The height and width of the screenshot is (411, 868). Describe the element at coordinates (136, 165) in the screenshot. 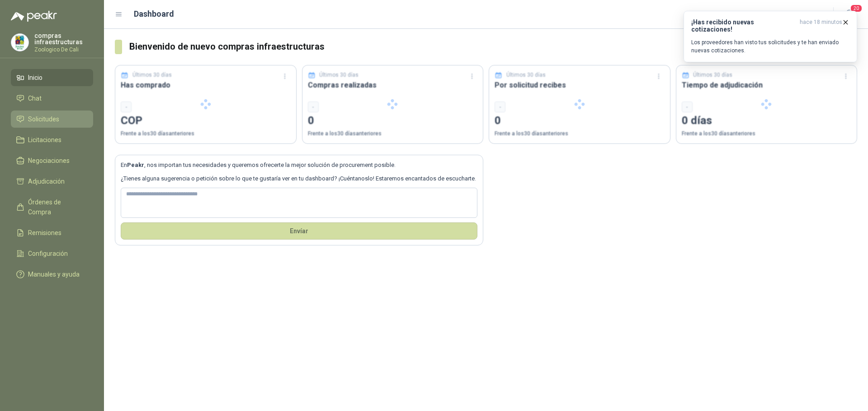

I see `b: Peakr` at that location.